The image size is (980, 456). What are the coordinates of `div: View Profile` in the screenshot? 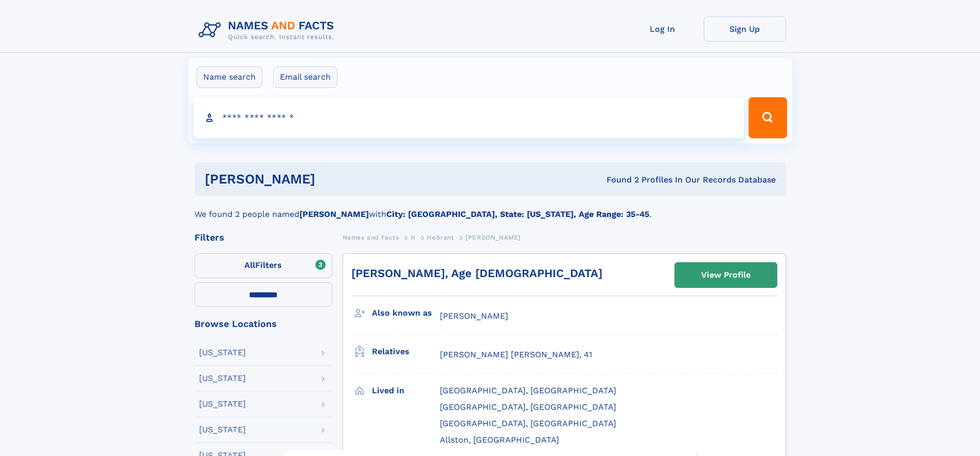 It's located at (726, 275).